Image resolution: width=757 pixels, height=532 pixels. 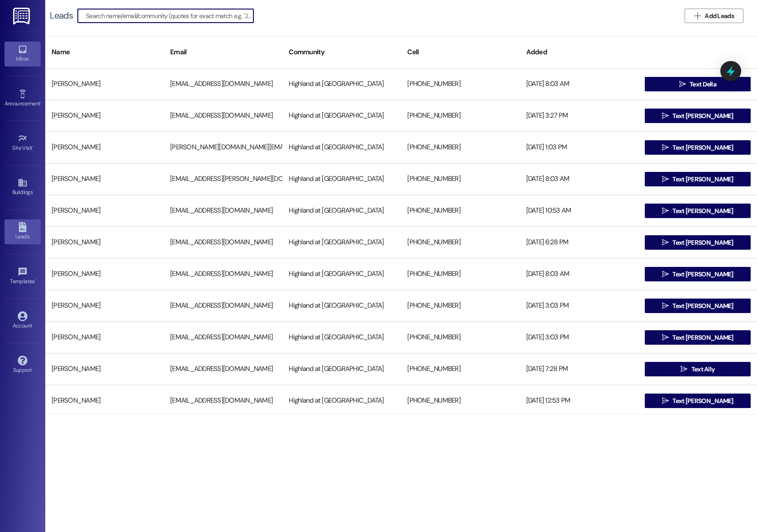 What do you see at coordinates (460, 52) in the screenshot?
I see `div: Cell` at bounding box center [460, 52].